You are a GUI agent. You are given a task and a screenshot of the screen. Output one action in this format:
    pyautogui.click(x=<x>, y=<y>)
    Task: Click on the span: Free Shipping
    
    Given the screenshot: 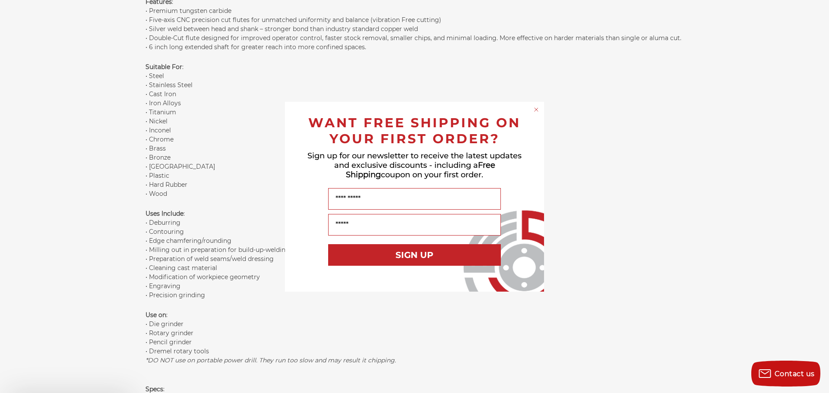 What is the action you would take?
    pyautogui.click(x=420, y=170)
    